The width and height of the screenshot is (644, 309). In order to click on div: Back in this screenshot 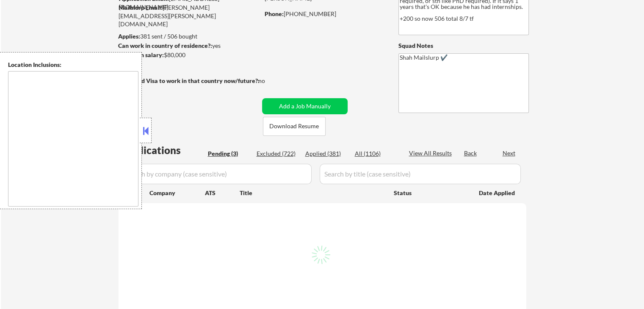, I will do `click(470, 153)`.